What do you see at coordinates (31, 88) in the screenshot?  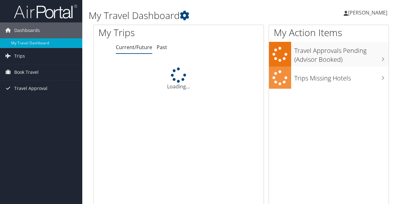 I see `span: Travel Approval` at bounding box center [31, 88].